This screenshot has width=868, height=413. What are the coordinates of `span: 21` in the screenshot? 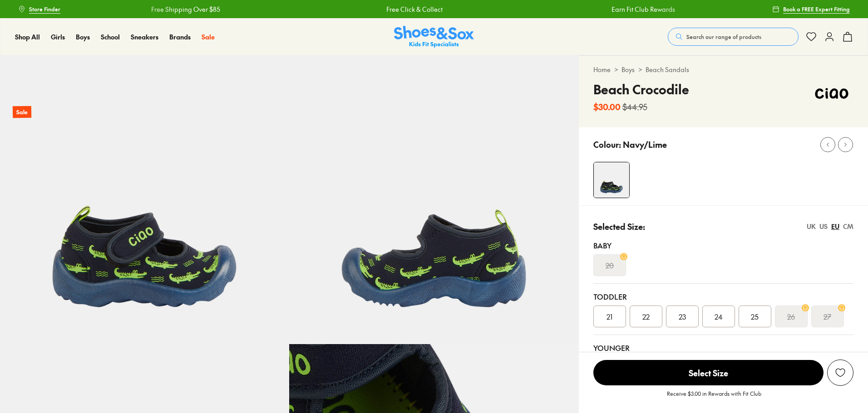 It's located at (609, 317).